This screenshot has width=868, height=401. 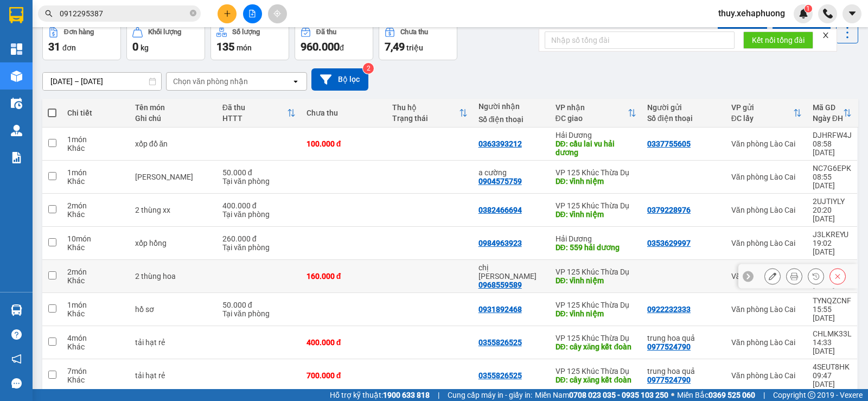 What do you see at coordinates (244, 48) in the screenshot?
I see `span: món` at bounding box center [244, 48].